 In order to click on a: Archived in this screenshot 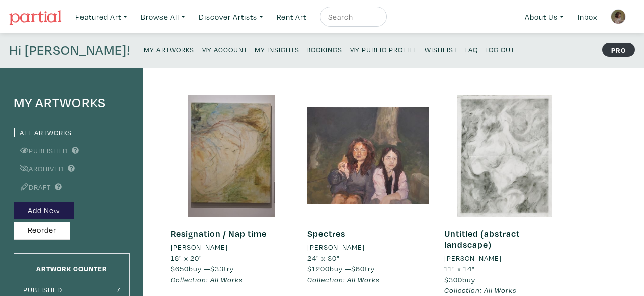, I will do `click(39, 168)`.